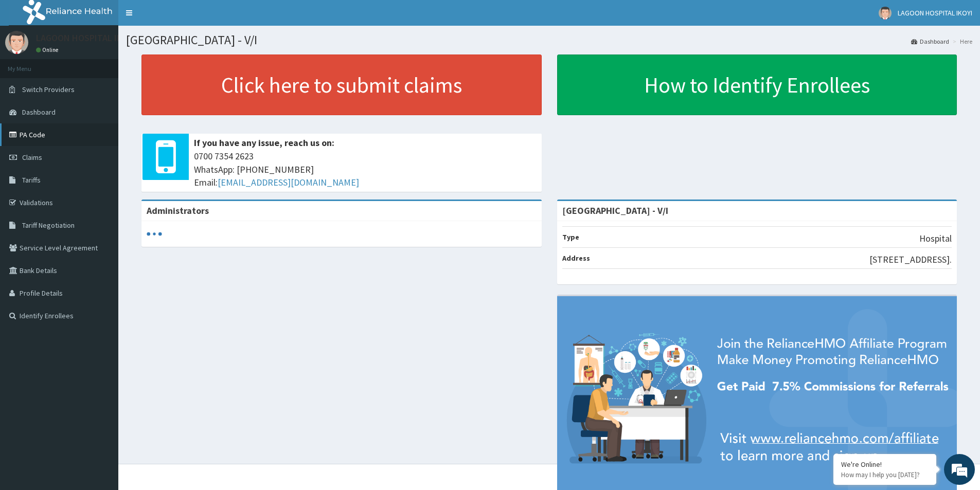  Describe the element at coordinates (48, 89) in the screenshot. I see `span: Switch Providers` at that location.